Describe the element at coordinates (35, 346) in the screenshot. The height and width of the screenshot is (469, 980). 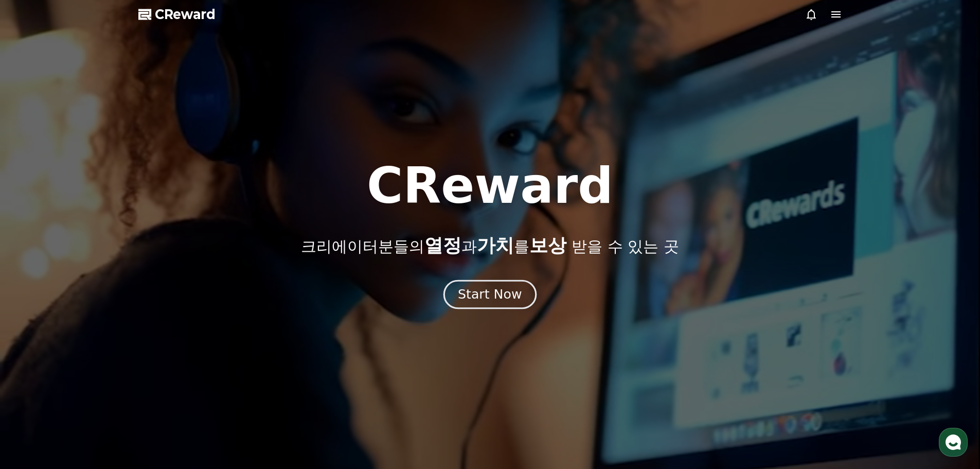
I see `span: 홈` at that location.